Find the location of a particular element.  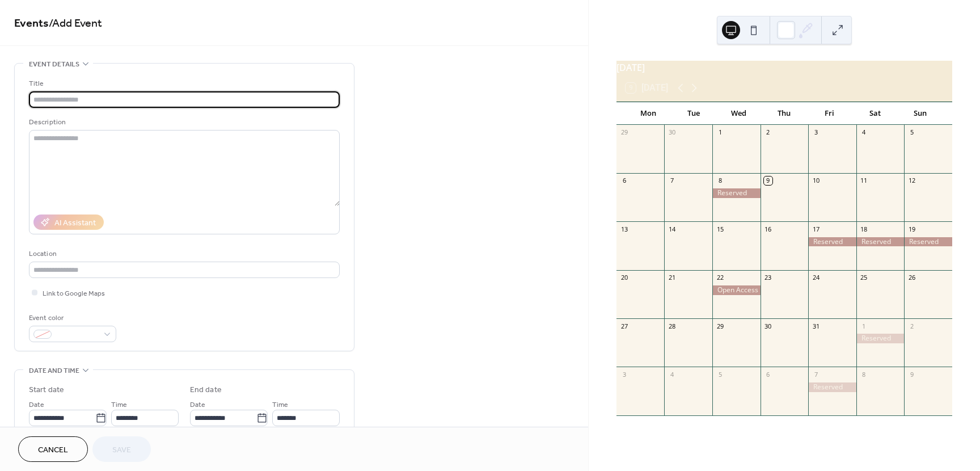

div: 15 is located at coordinates (719, 229).